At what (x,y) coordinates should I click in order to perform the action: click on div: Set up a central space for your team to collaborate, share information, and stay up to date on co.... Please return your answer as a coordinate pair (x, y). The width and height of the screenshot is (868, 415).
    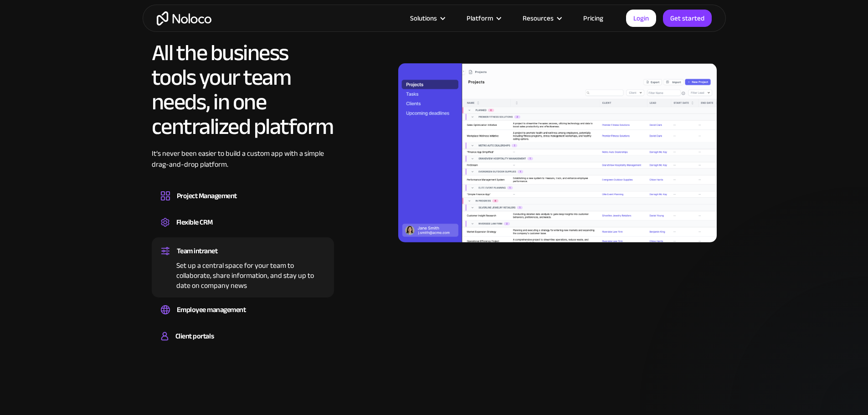
    Looking at the image, I should click on (243, 274).